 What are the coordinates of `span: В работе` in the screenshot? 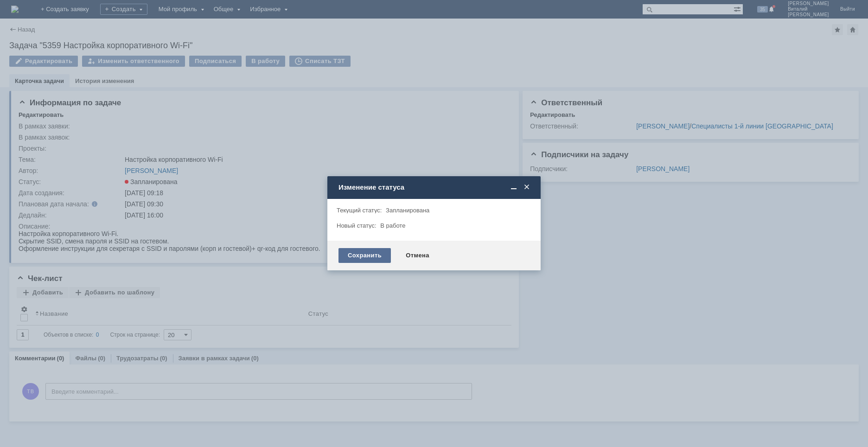 It's located at (393, 226).